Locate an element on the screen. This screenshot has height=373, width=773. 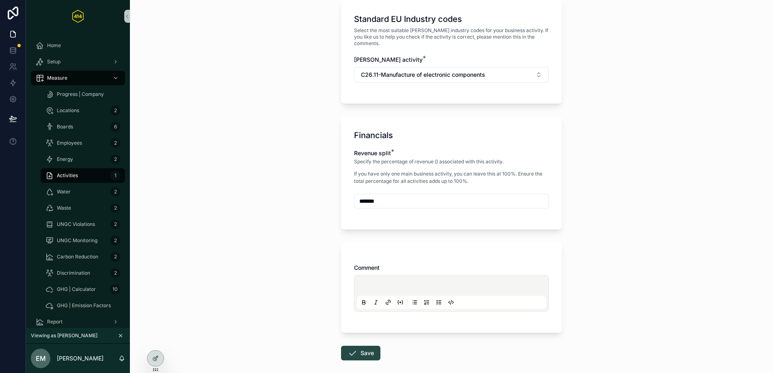
span: Discrimination is located at coordinates (74, 273).